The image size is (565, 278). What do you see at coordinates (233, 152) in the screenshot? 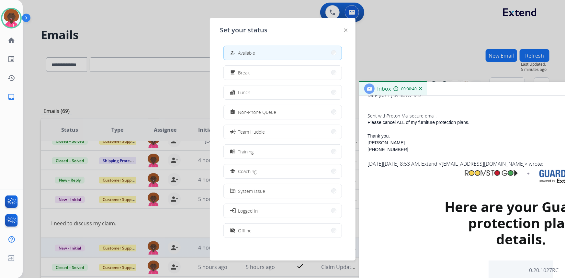
I see `mat-icon: menu_book` at bounding box center [233, 152].